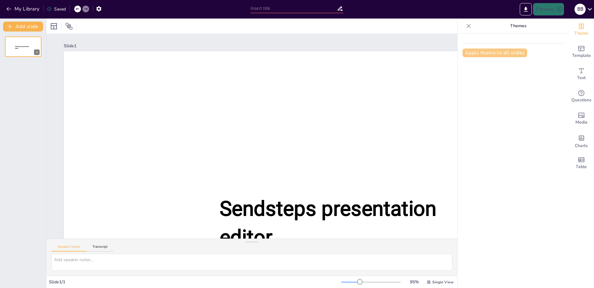 Image resolution: width=594 pixels, height=288 pixels. What do you see at coordinates (494, 53) in the screenshot?
I see `button: Apply theme to all slides` at bounding box center [494, 53].